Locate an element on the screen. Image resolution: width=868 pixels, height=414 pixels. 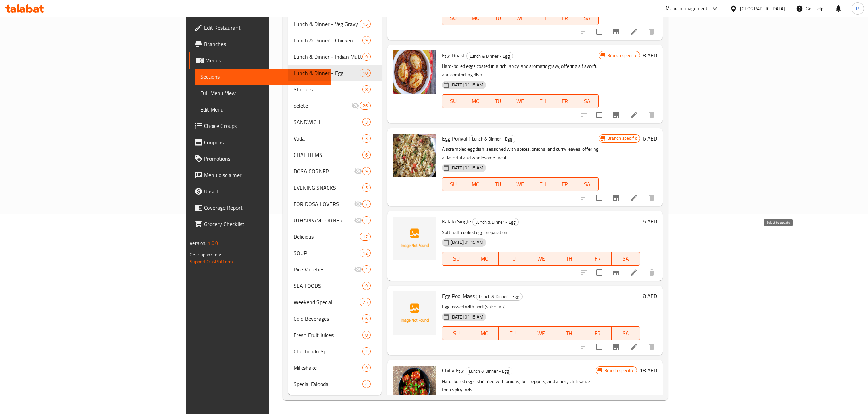
span: Special Falooda is located at coordinates (328, 384).